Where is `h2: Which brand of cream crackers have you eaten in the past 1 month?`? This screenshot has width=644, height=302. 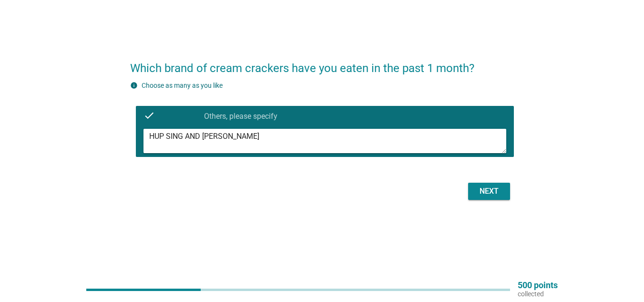 h2: Which brand of cream crackers have you eaten in the past 1 month? is located at coordinates (322, 63).